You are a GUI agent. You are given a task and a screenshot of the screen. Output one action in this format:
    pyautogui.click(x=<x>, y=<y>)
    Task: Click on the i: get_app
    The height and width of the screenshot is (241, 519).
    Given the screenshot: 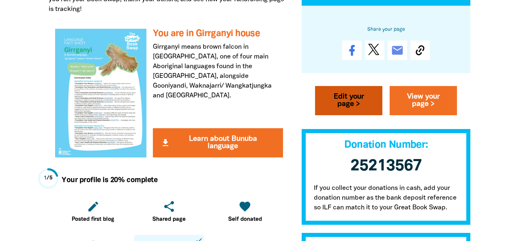 What is the action you would take?
    pyautogui.click(x=165, y=143)
    